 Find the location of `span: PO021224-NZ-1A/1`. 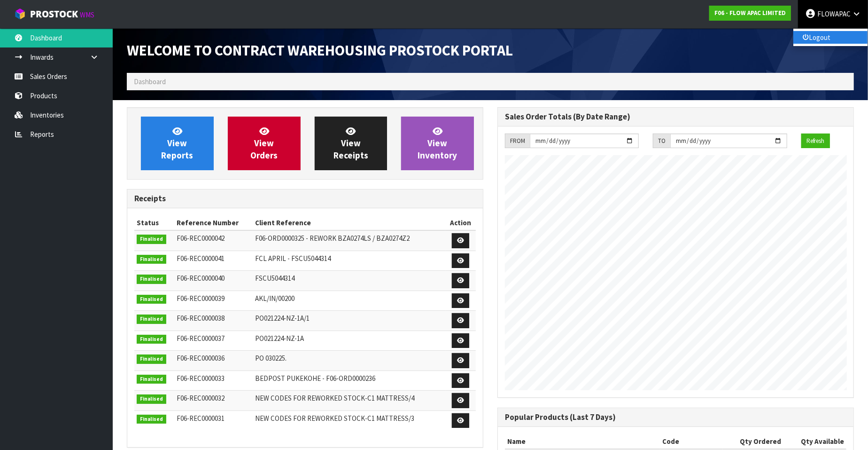

span: PO021224-NZ-1A/1 is located at coordinates (282, 317).